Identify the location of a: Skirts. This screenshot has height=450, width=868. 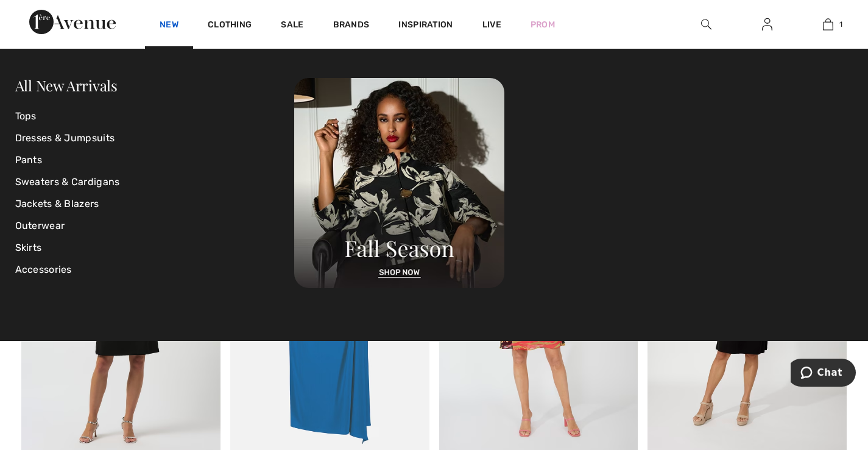
(155, 248).